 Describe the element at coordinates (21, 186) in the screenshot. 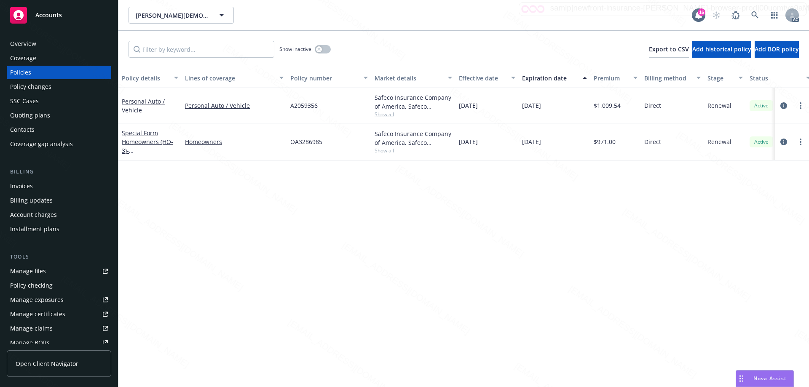

I see `div: Invoices` at that location.